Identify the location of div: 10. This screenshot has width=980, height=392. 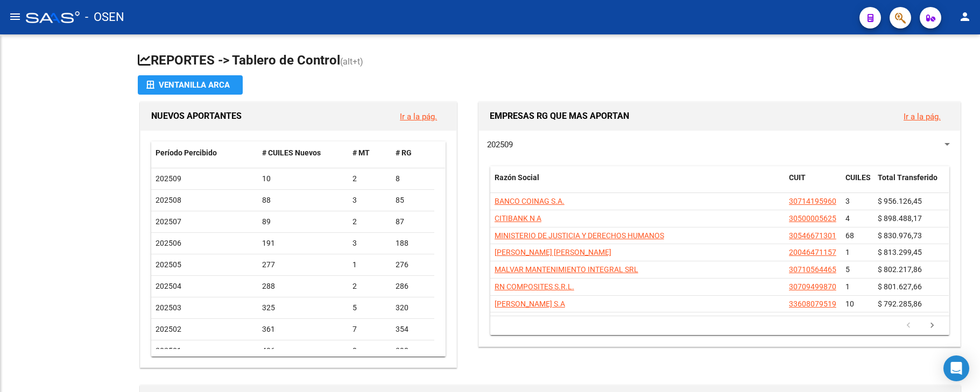
(303, 178).